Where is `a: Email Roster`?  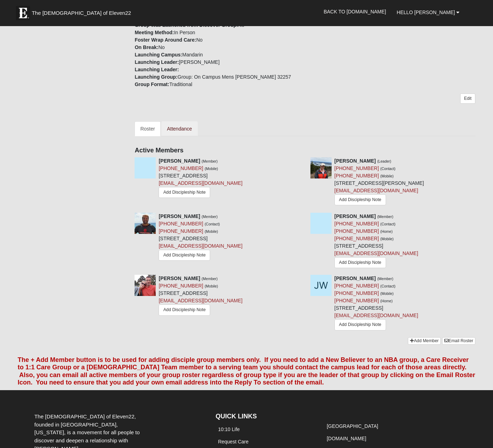 a: Email Roster is located at coordinates (459, 341).